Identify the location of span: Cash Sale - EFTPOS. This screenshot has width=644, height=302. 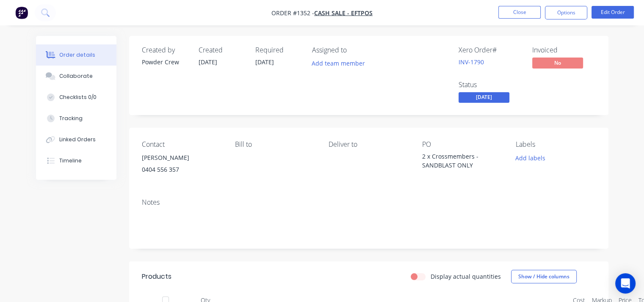
(344, 12).